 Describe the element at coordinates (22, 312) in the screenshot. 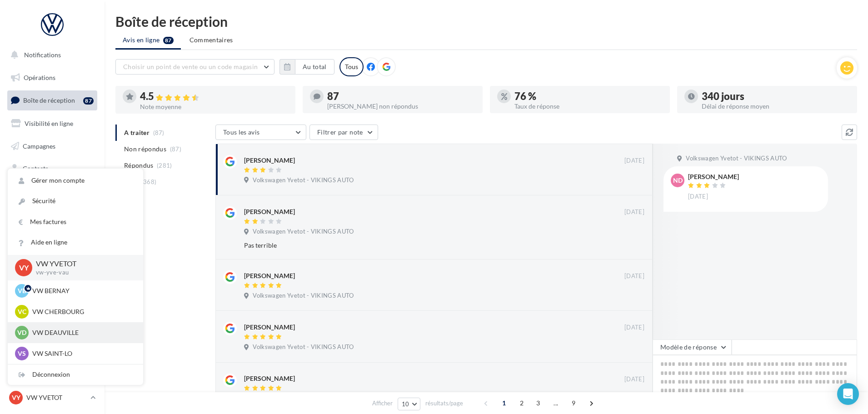

I see `span: VC` at that location.